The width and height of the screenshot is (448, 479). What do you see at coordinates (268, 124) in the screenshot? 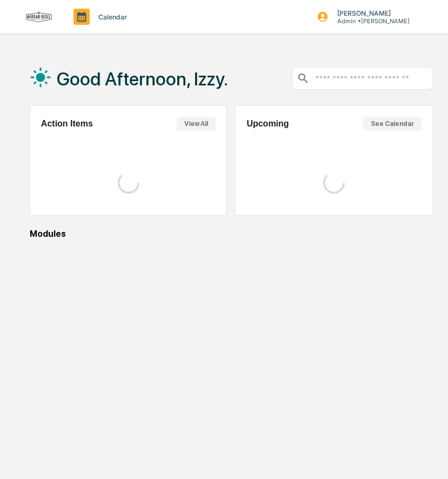
I see `h2: Upcoming` at bounding box center [268, 124].